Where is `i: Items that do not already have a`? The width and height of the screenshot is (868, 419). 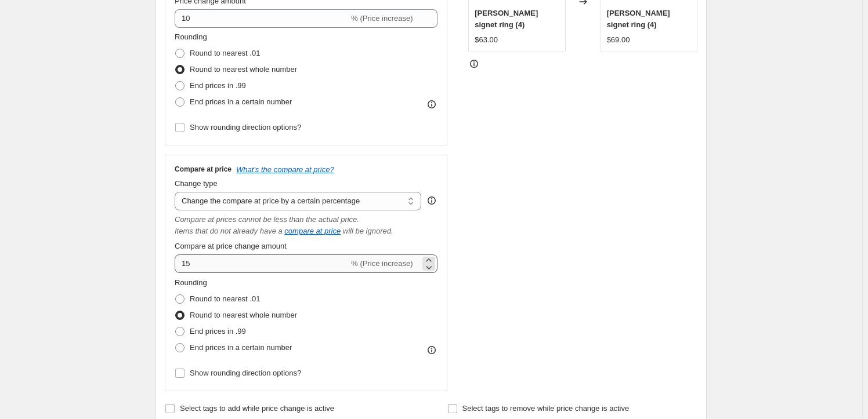
i: Items that do not already have a is located at coordinates (229, 231).